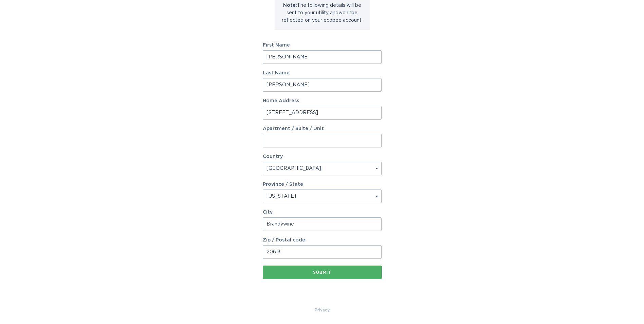 The image size is (644, 324). What do you see at coordinates (322, 240) in the screenshot?
I see `label: Zip / Postal code` at bounding box center [322, 240].